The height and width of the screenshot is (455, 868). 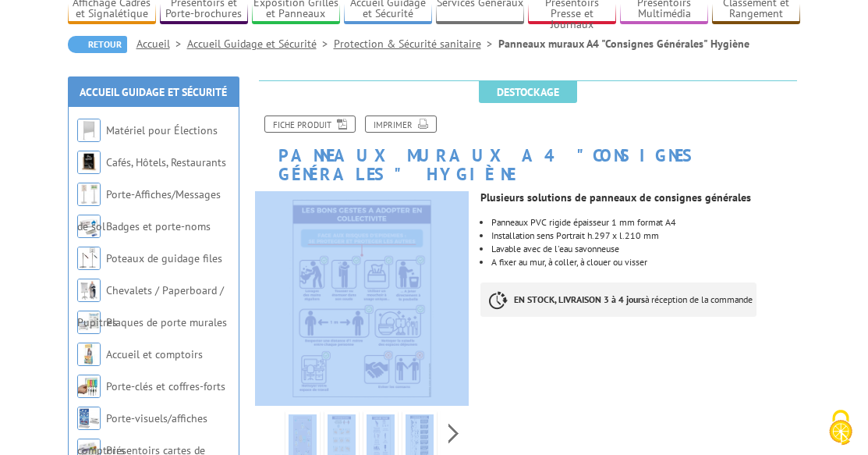 I want to click on button: Cookies (fenêtre modale), so click(x=840, y=428).